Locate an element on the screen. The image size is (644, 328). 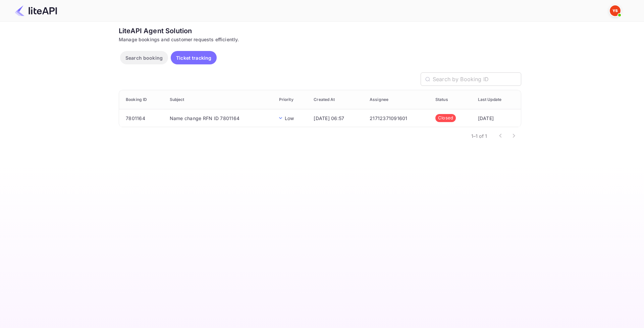
th: Priority is located at coordinates (291, 100).